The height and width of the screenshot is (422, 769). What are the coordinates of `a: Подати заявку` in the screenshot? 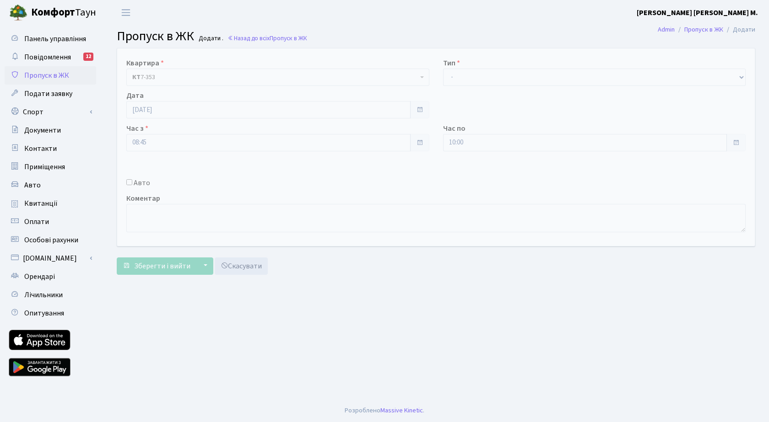 It's located at (50, 94).